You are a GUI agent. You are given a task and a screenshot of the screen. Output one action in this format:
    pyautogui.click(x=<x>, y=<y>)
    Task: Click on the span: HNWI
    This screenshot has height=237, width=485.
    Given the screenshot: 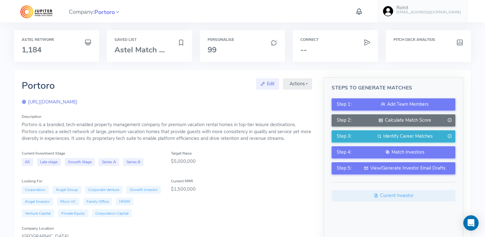 What is the action you would take?
    pyautogui.click(x=124, y=201)
    